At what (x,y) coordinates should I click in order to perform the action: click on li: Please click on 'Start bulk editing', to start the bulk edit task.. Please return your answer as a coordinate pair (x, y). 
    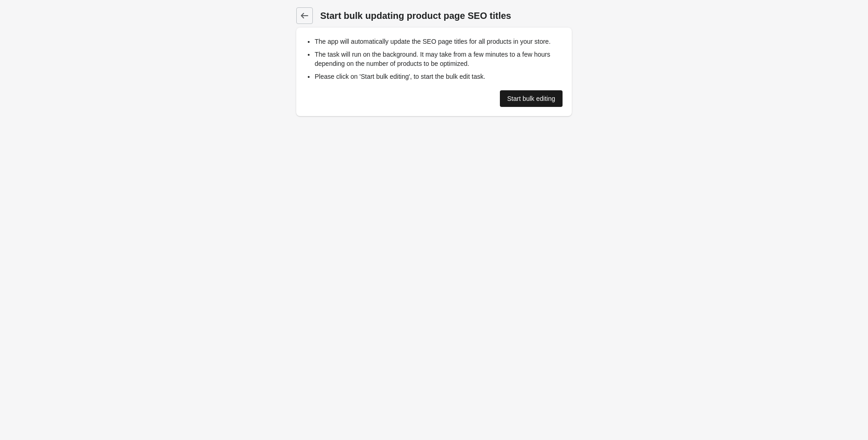
    Looking at the image, I should click on (438, 77).